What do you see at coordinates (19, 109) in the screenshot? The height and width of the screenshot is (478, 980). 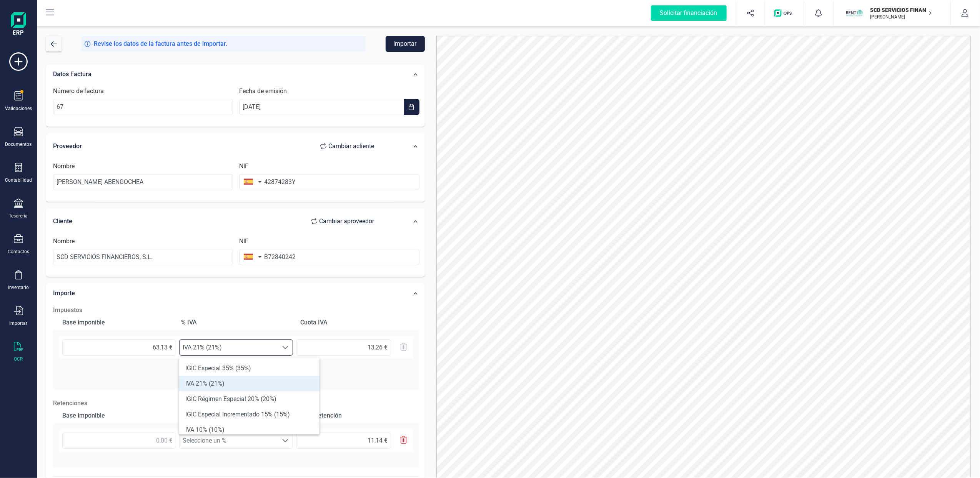 I see `div: Validaciones` at bounding box center [19, 109].